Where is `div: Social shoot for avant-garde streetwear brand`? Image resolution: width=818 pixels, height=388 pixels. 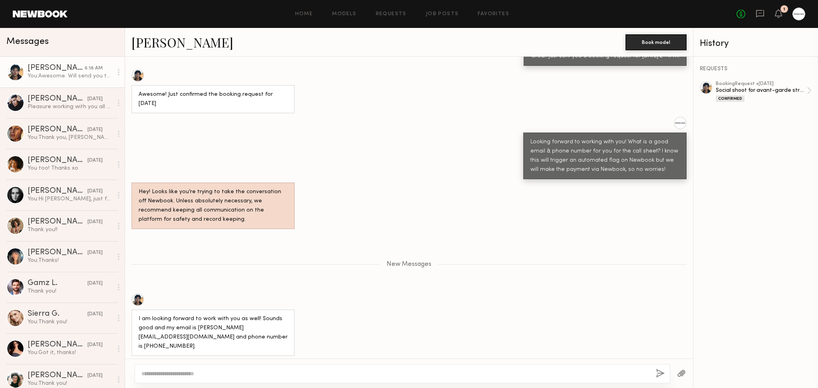
div: Social shoot for avant-garde streetwear brand is located at coordinates (761, 90).